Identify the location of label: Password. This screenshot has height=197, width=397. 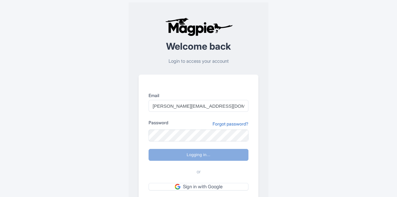
(158, 122).